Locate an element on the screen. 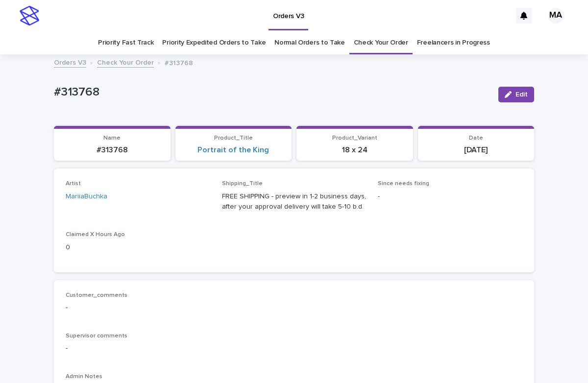  a: Portrait of the King is located at coordinates (233, 150).